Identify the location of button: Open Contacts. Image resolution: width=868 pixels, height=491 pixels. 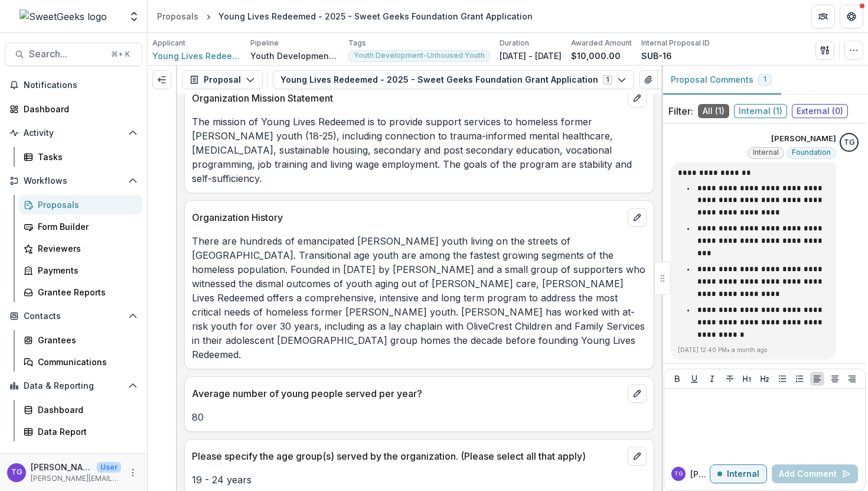
(73, 316).